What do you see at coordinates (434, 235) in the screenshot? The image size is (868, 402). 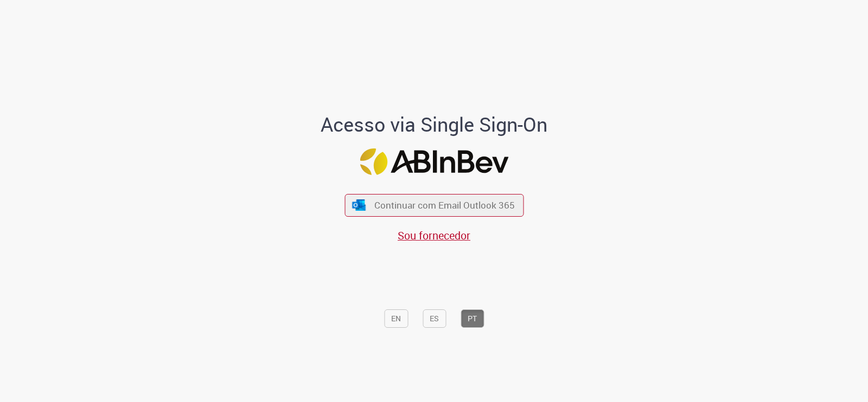 I see `span: Sou fornecedor` at bounding box center [434, 235].